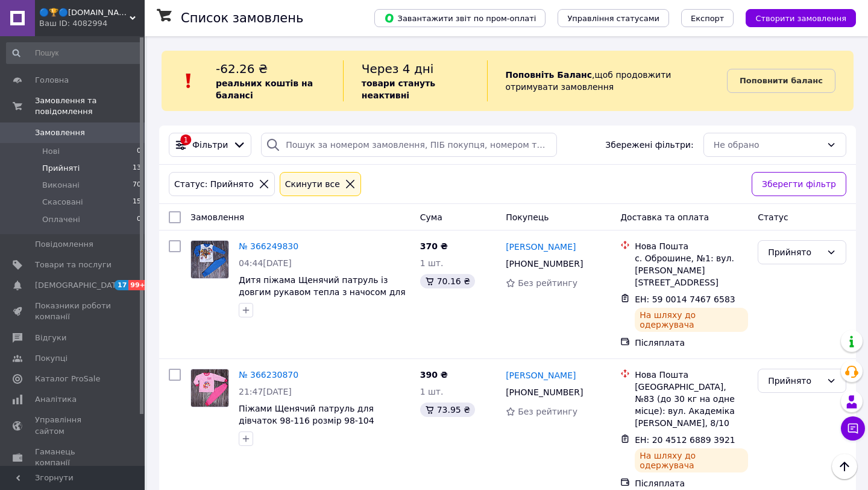  What do you see at coordinates (321, 292) in the screenshot?
I see `span: Дитя піжама Щенячий патруль із довгим рукавом тепла з начосом для хлопчика 98-116 розмір 110-116` at bounding box center [321, 292].